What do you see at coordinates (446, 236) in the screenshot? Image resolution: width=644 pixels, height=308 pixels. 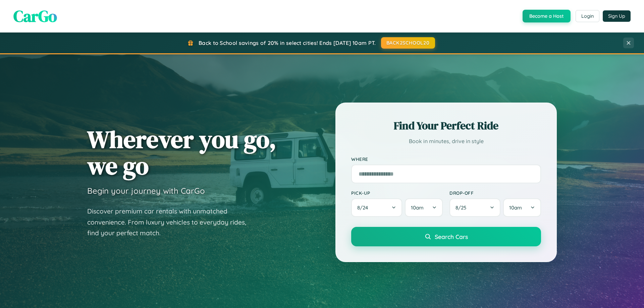 I see `button: Search Cars` at bounding box center [446, 236].